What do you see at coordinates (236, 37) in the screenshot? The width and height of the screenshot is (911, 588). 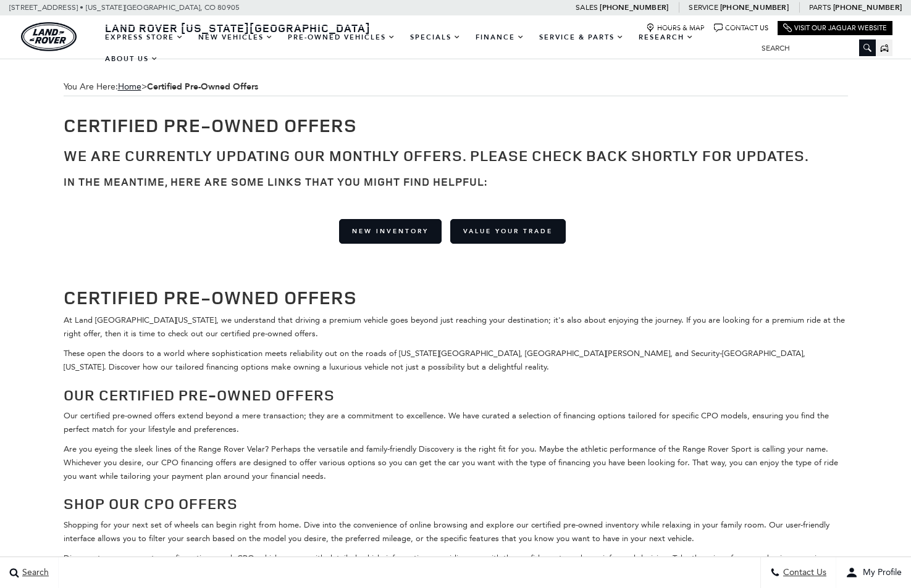 I see `a: New Vehicles` at bounding box center [236, 37].